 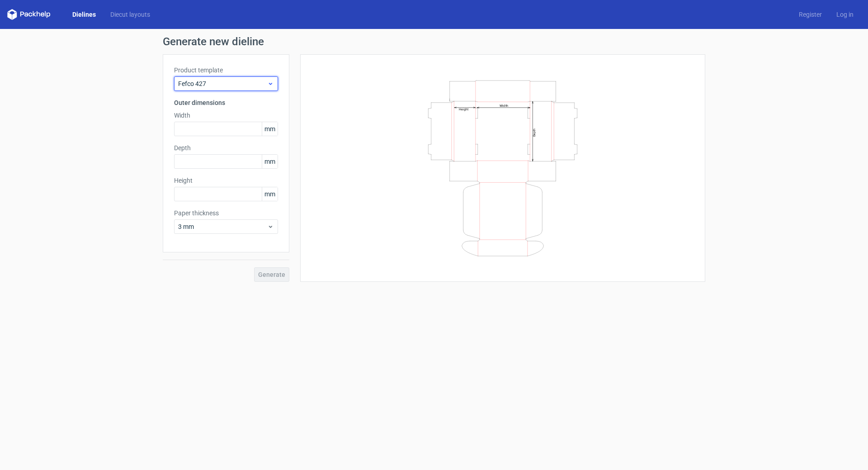 I want to click on span: 3 mm, so click(x=222, y=227).